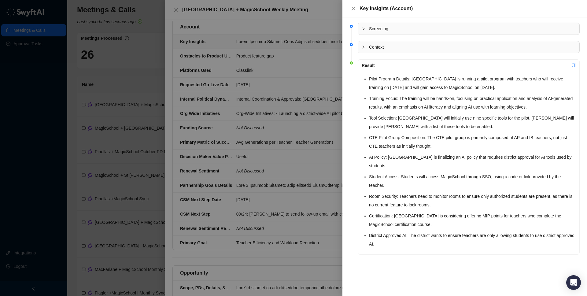  What do you see at coordinates (466, 65) in the screenshot?
I see `div: Result` at bounding box center [466, 65].